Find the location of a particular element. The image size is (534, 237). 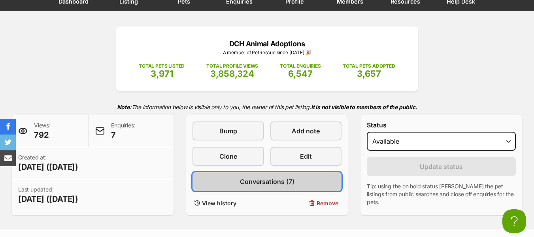

span: Remove is located at coordinates (327, 203).